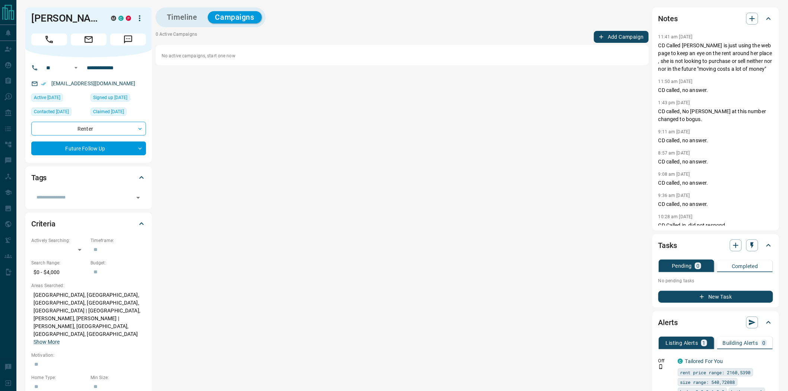  What do you see at coordinates (682, 266) in the screenshot?
I see `p: Pending` at bounding box center [682, 266].